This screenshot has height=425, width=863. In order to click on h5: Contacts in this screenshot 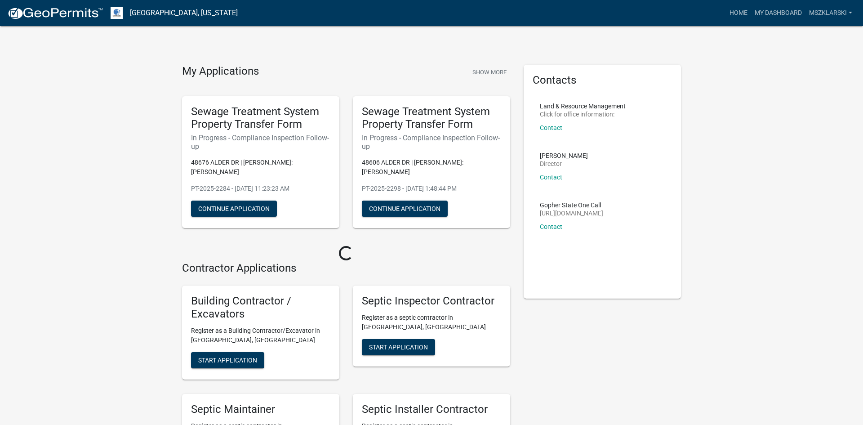, I will do `click(602, 80)`.